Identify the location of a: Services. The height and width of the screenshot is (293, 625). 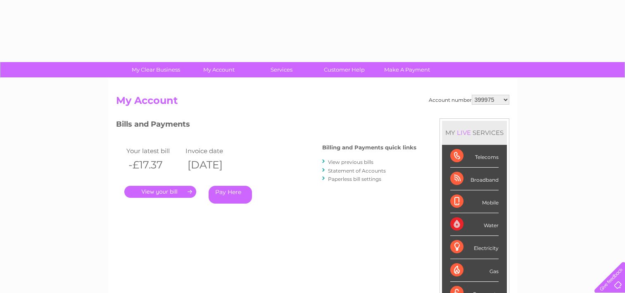
(281, 69).